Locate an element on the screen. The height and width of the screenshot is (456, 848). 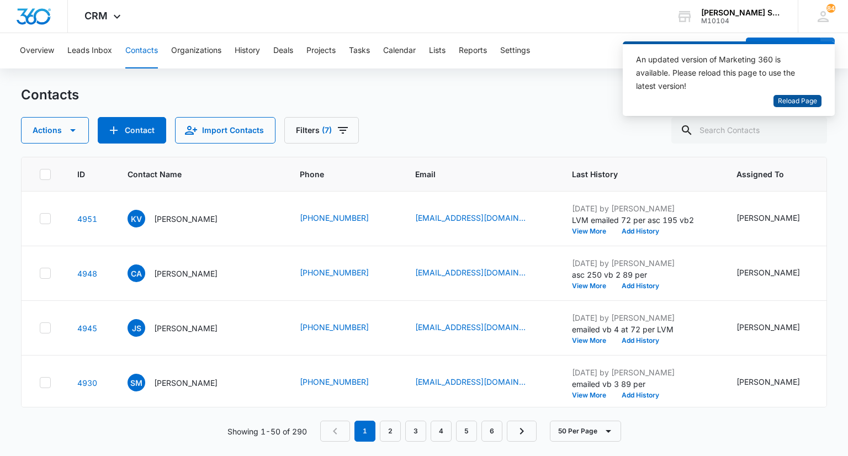
div: Contact Name - Subhash Makkena - Select to Edit Field is located at coordinates (182, 383).